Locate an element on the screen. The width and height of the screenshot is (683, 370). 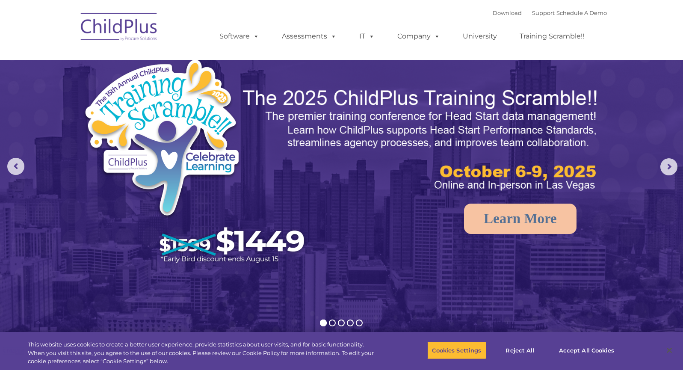
a: Company is located at coordinates (418, 36).